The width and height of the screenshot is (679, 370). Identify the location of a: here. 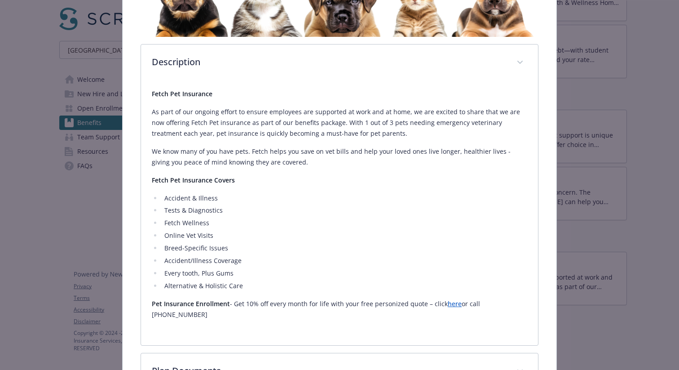
(455, 303).